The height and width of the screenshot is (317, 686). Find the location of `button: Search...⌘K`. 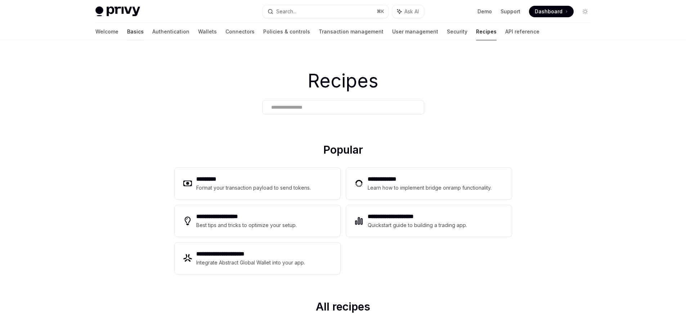

button: Search...⌘K is located at coordinates (325, 12).